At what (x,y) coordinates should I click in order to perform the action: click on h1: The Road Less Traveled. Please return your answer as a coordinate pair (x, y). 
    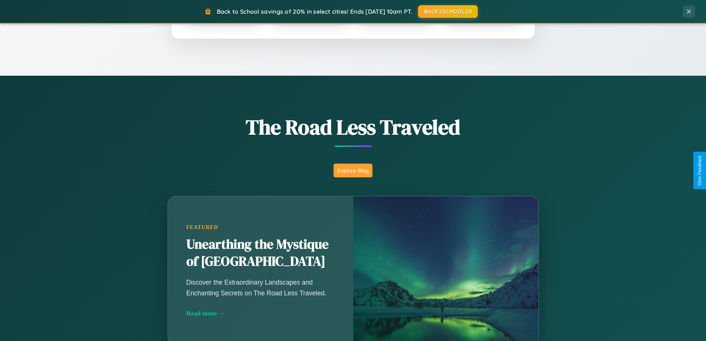
    Looking at the image, I should click on (353, 127).